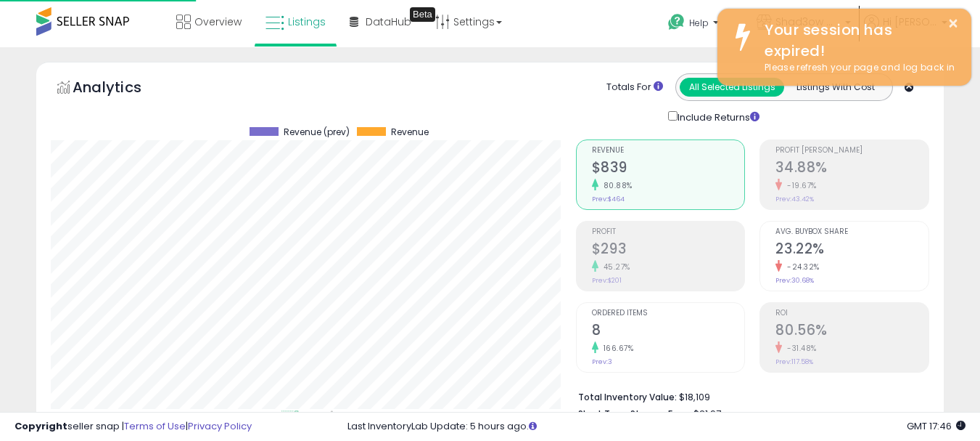 This screenshot has height=441, width=980. Describe the element at coordinates (795, 280) in the screenshot. I see `small: Prev: 30.68%` at that location.